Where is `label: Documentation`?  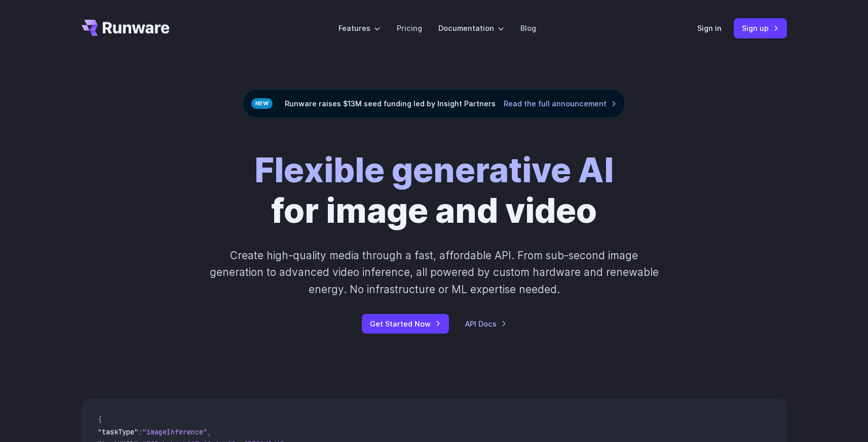 label: Documentation is located at coordinates (471, 28).